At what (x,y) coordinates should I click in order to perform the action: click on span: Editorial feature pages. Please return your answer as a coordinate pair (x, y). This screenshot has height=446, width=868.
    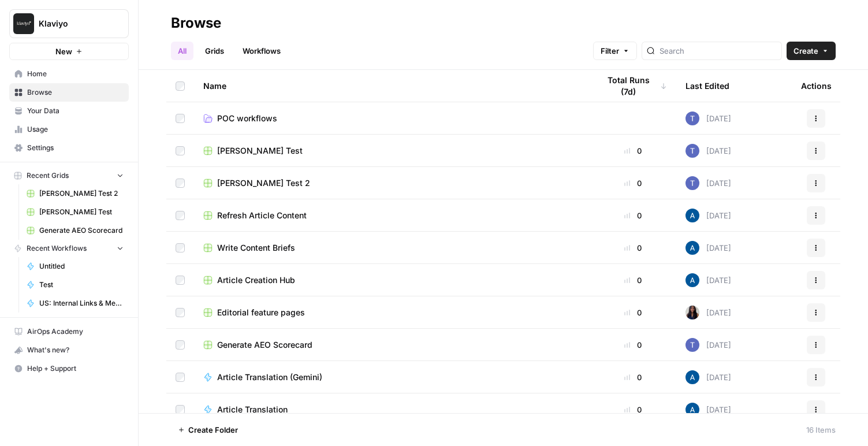
    Looking at the image, I should click on (261, 313).